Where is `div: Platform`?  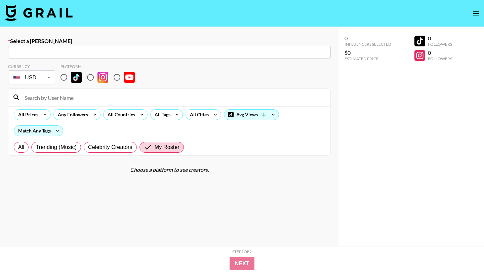 div: Platform is located at coordinates (100, 66).